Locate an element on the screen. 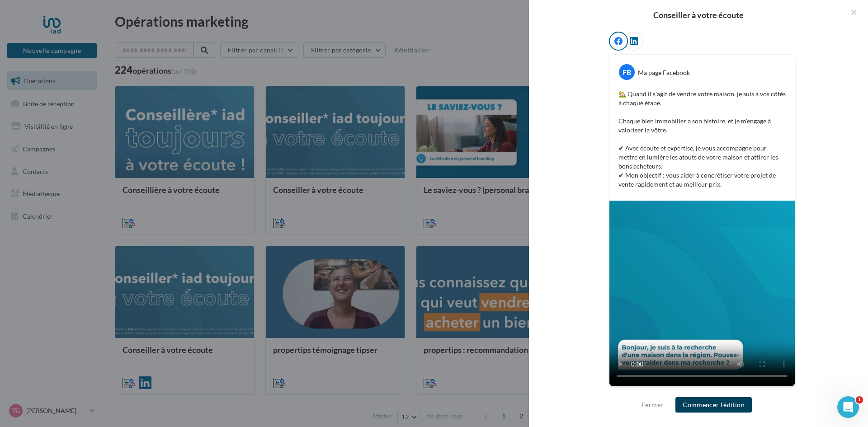 This screenshot has height=427, width=868. button: Fermer is located at coordinates (652, 405).